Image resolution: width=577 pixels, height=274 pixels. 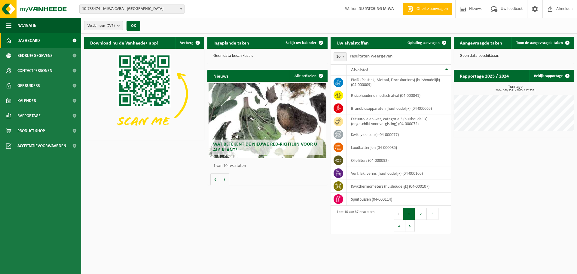 What do you see at coordinates (398, 121) in the screenshot?
I see `td: frituurolie en -vet, categorie 3 (huishoudelijk) (ongeschikt voor vergisting) (04-000072)` at bounding box center [398, 121].